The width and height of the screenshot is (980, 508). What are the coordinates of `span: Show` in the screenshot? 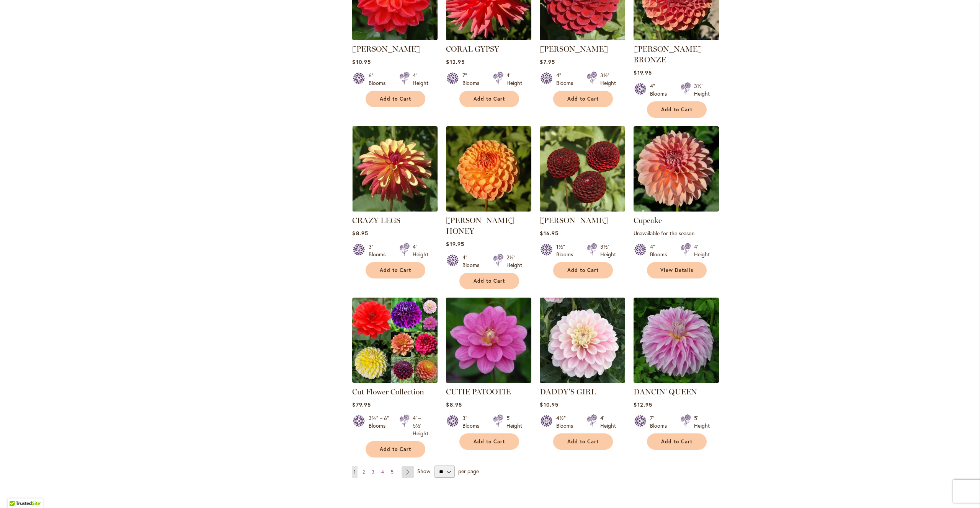 It's located at (424, 471).